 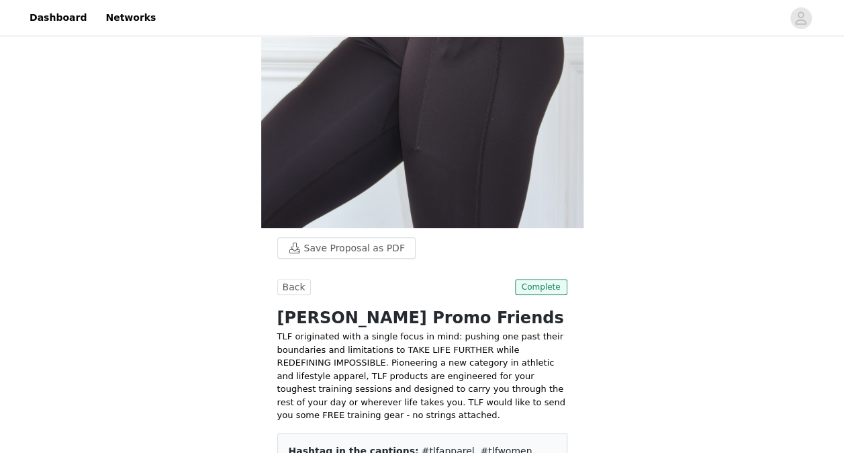 What do you see at coordinates (423, 376) in the screenshot?
I see `p: TLF originated with a single focus in mind: pushing one past their boundaries and limitations to ...` at bounding box center [423, 376].